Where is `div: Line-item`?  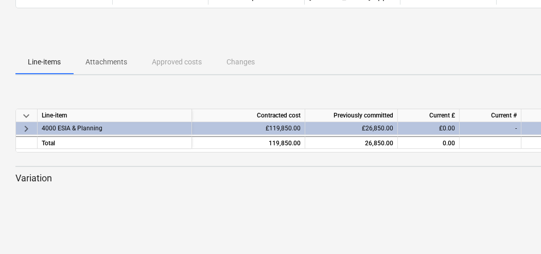
div: Line-item is located at coordinates (115, 115).